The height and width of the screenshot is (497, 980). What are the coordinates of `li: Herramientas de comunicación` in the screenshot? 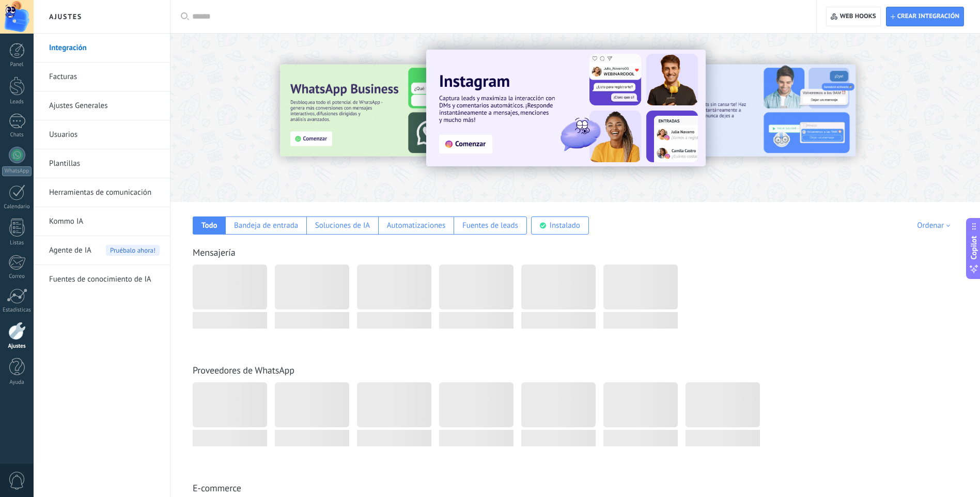 It's located at (102, 192).